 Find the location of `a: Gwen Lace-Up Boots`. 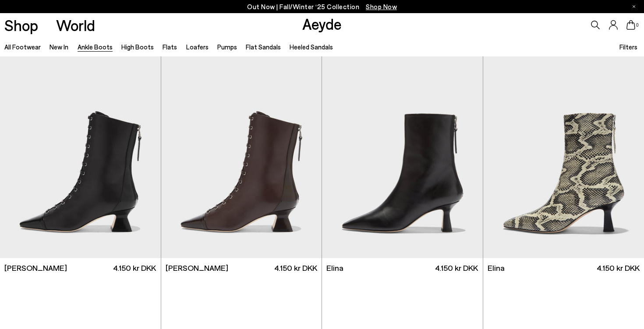

a: Gwen Lace-Up Boots is located at coordinates (241, 157).